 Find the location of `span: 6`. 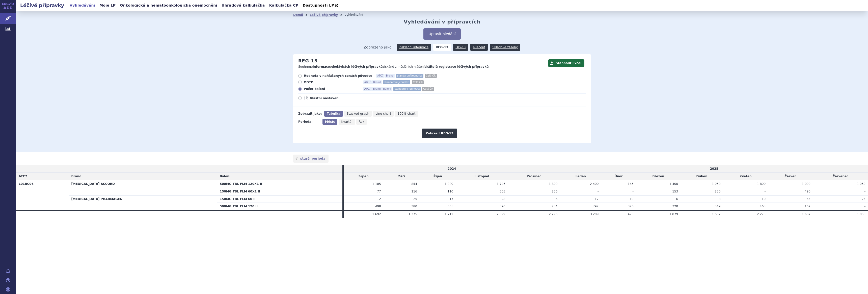

span: 6 is located at coordinates (557, 199).